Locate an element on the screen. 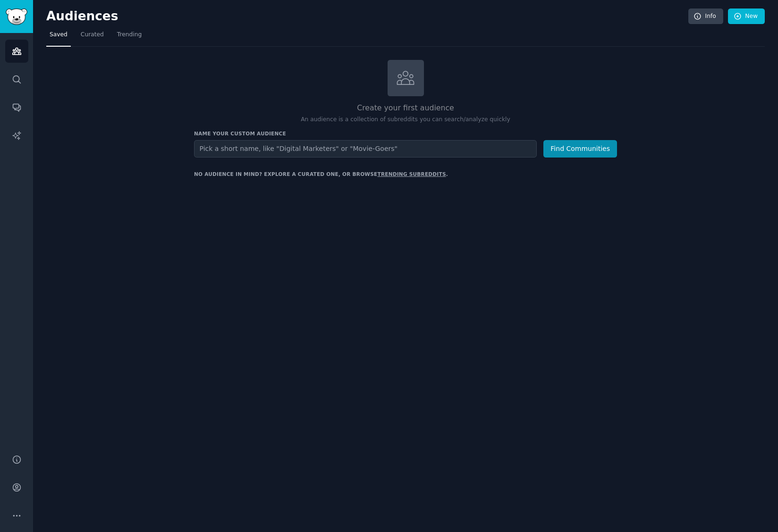 The width and height of the screenshot is (778, 532). button: Find Communities is located at coordinates (580, 149).